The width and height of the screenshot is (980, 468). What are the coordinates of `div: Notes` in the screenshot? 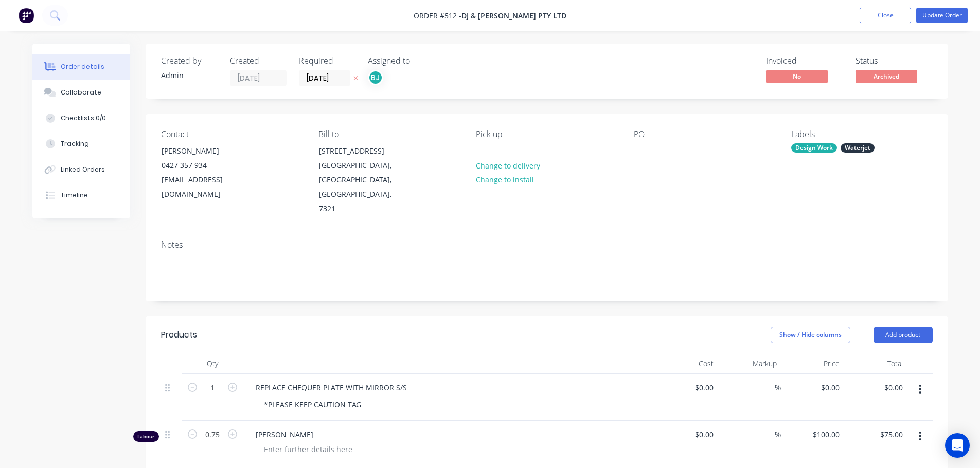 It's located at (547, 245).